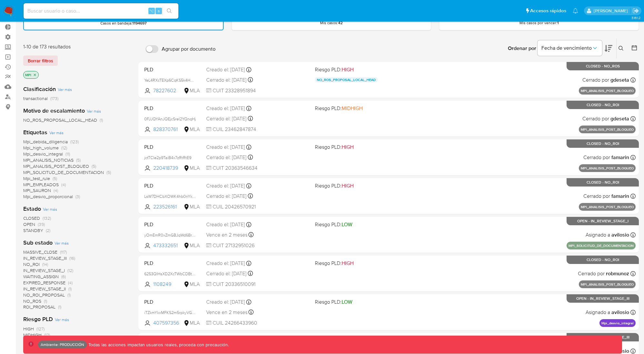 The width and height of the screenshot is (644, 354). What do you see at coordinates (548, 10) in the screenshot?
I see `span: Accesos rápidos` at bounding box center [548, 10].